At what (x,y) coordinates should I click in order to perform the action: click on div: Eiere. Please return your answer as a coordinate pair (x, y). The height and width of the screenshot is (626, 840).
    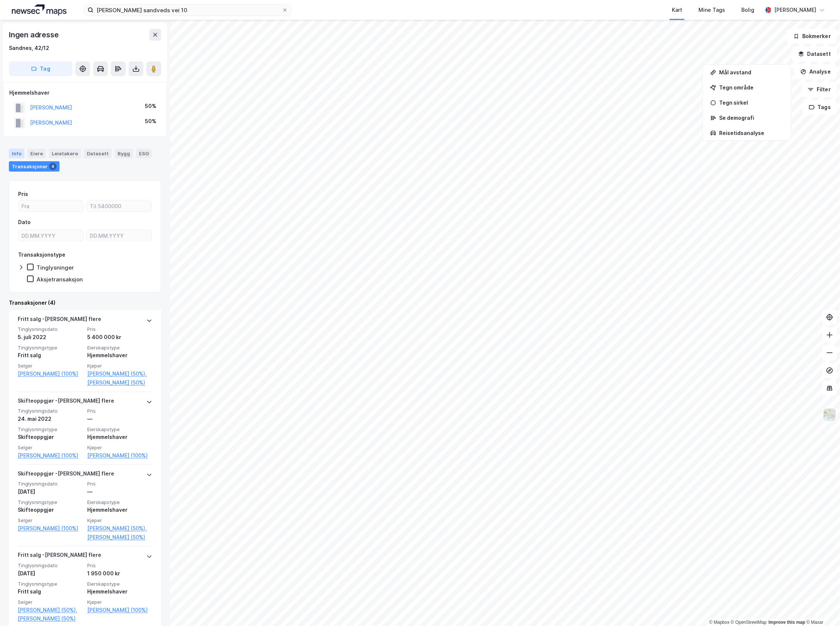
    Looking at the image, I should click on (37, 153).